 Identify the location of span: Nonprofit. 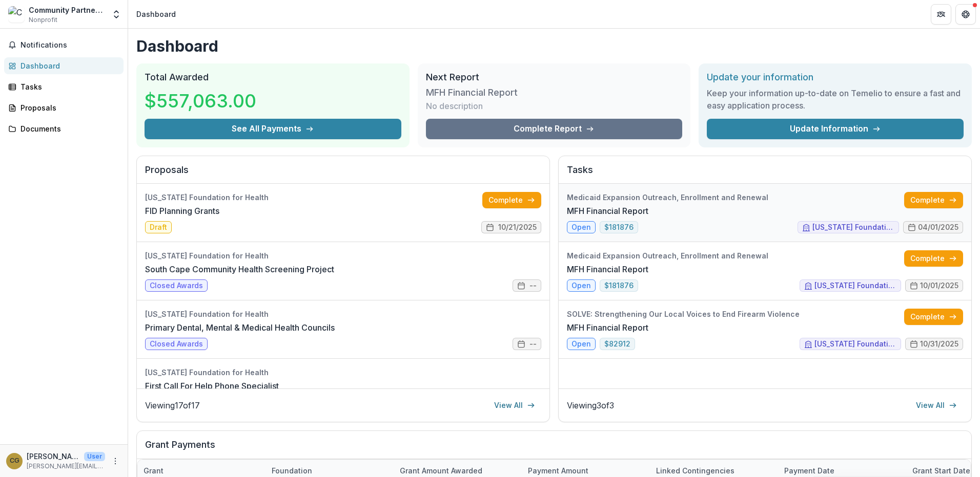
(43, 20).